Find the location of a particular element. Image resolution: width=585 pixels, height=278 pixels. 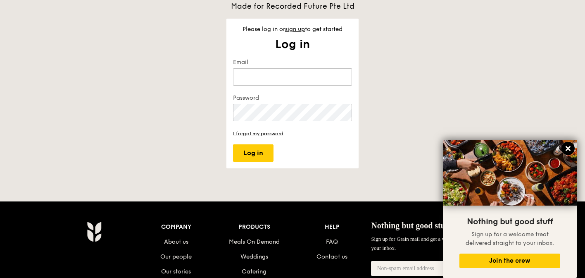

keeper-lock: Open Keeper Popup is located at coordinates (342, 77).